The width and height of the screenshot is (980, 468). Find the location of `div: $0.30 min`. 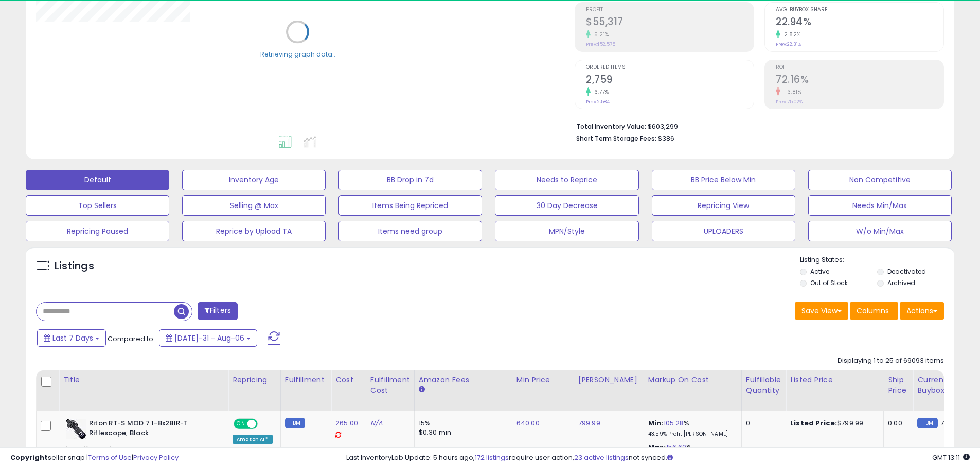

div: $0.30 min is located at coordinates (461, 433).